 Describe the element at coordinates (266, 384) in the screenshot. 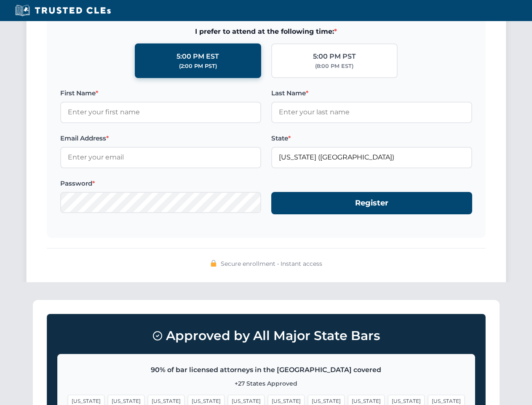

I see `p: +27 States Approved` at that location.